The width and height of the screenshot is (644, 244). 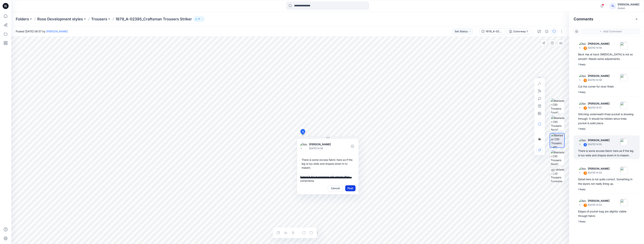 I want to click on div: 2, so click(x=586, y=173).